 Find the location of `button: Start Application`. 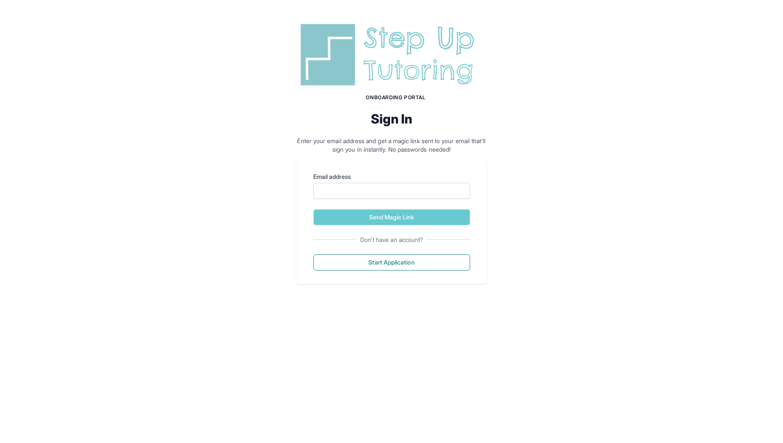

button: Start Application is located at coordinates (392, 263).